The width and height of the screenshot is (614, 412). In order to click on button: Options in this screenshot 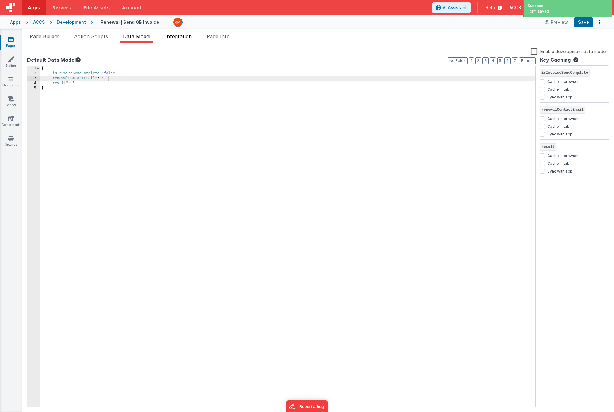, I will do `click(600, 22)`.